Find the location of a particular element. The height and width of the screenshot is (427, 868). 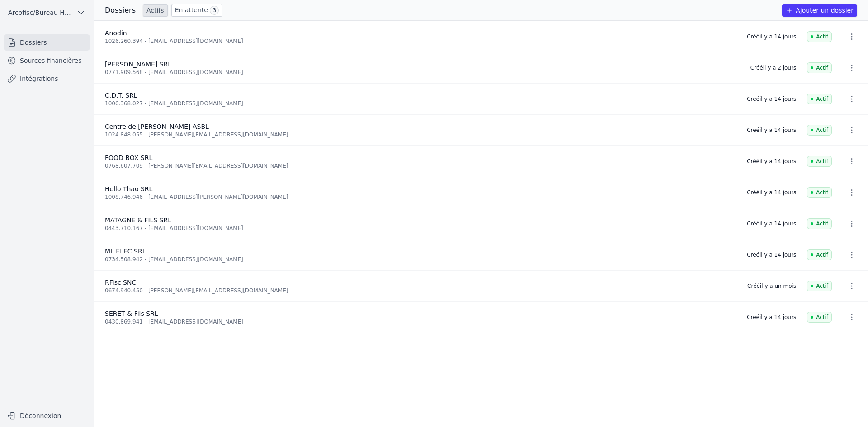

div: Créé il y a un mois is located at coordinates (772, 286).